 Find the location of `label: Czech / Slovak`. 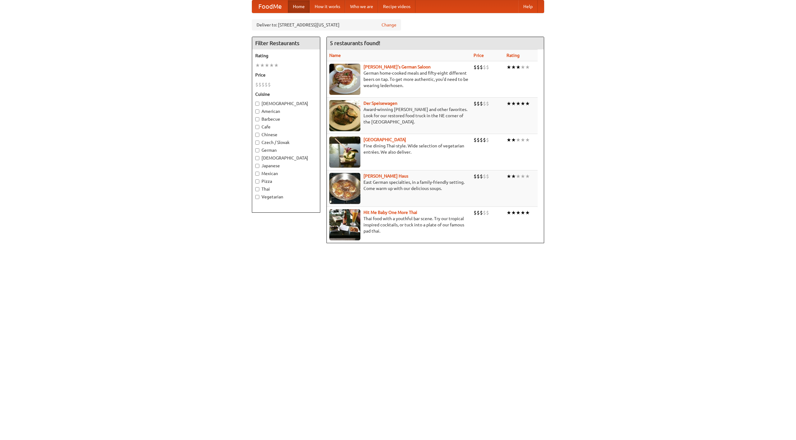

label: Czech / Slovak is located at coordinates (286, 142).